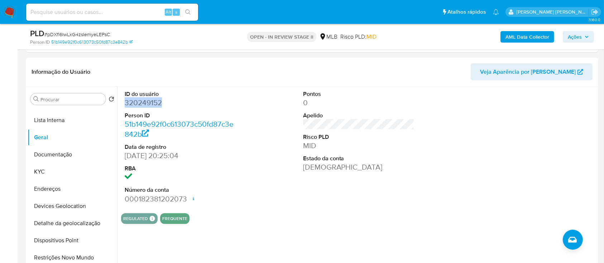 The image size is (604, 263). I want to click on button: Dispositivos Point, so click(72, 241).